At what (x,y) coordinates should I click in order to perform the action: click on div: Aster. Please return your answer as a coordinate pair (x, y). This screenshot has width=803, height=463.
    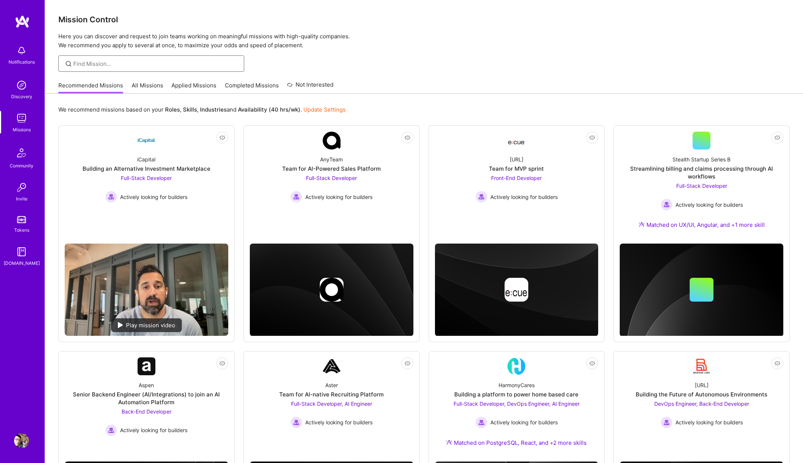
    Looking at the image, I should click on (331, 385).